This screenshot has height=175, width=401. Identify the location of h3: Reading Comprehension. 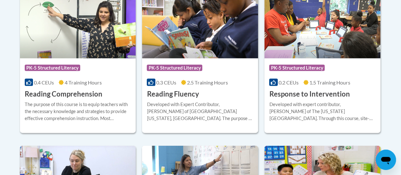
(63, 94).